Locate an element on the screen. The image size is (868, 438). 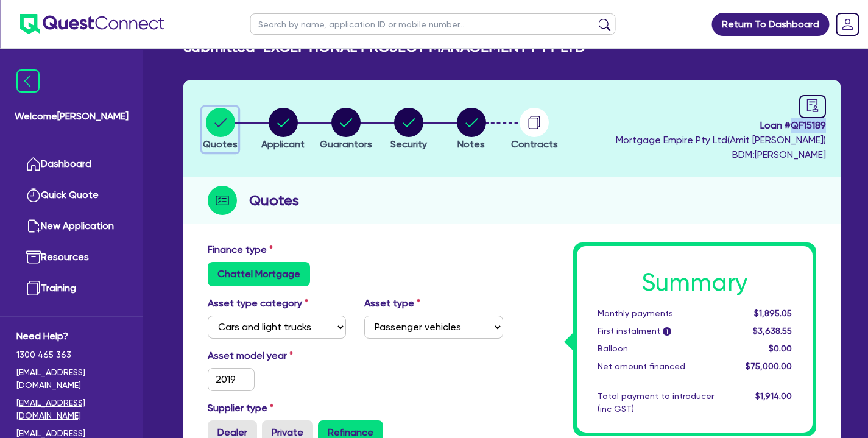
img: quest-connect-logo-blue is located at coordinates (91, 24).